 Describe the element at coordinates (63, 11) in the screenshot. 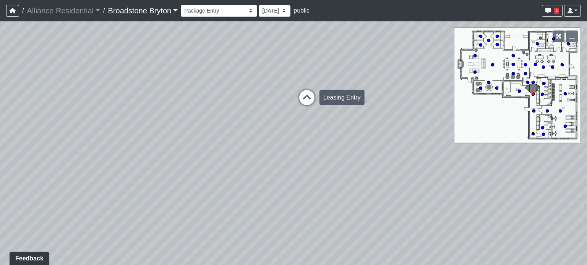

I see `a: Alliance Residential` at that location.